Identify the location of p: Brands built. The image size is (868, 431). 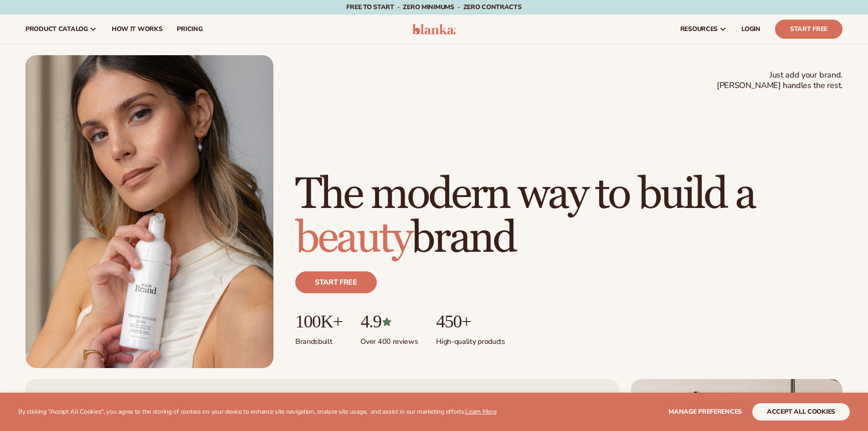
(319, 339).